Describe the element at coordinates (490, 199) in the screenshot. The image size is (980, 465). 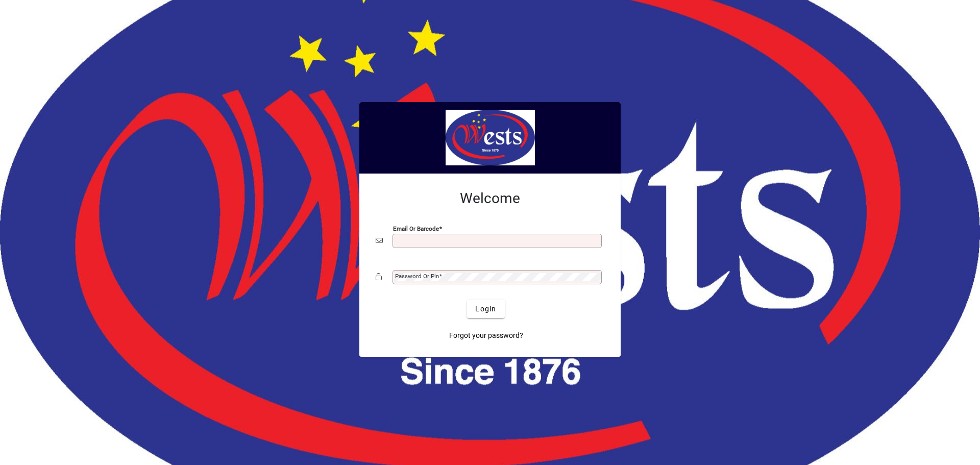
I see `h2: Welcome` at that location.